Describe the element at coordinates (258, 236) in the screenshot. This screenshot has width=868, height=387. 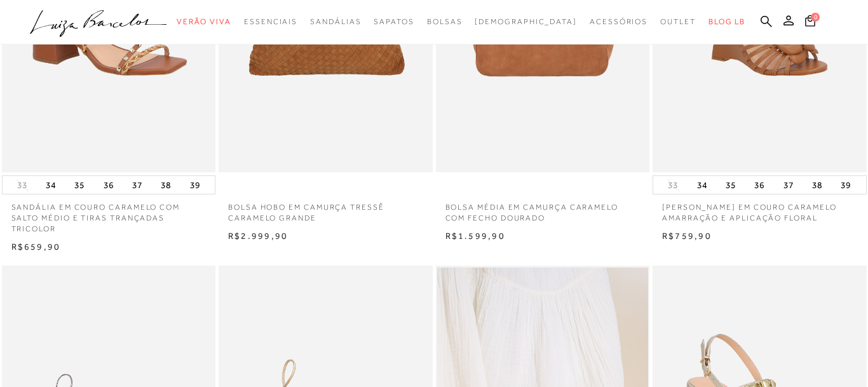
I see `span: R$2.999,90` at that location.